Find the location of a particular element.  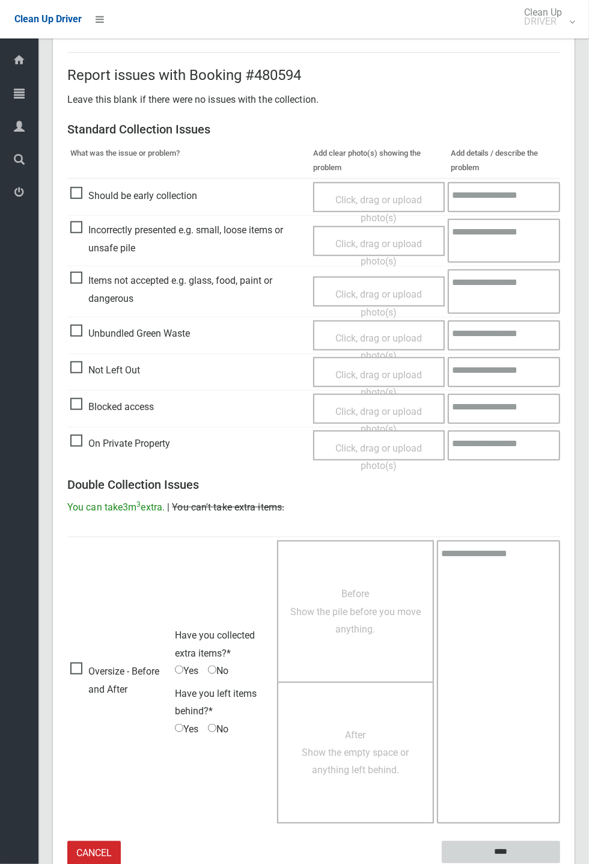

span: Have you left items behind?* is located at coordinates (216, 702).